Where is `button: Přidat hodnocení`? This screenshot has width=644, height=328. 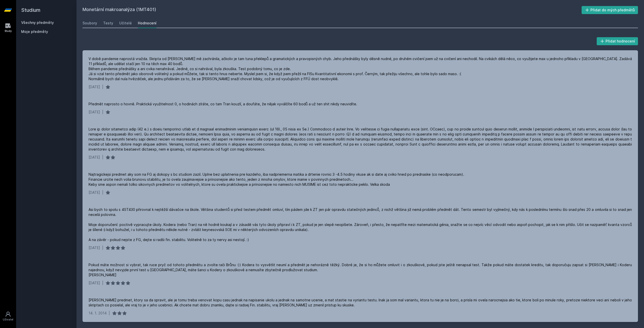 button: Přidat hodnocení is located at coordinates (617, 41).